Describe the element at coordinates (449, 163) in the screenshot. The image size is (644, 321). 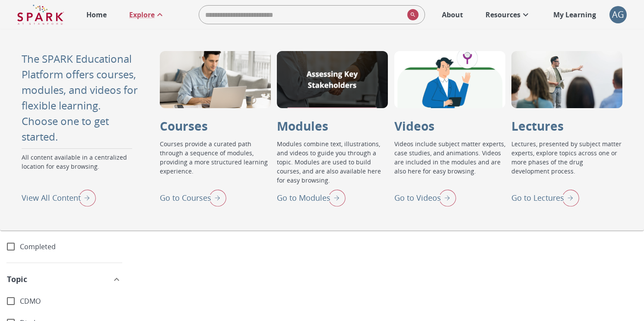
I see `p: Videos include subject matter experts, case studies, and animations. Videos are included in the m...` at that location.